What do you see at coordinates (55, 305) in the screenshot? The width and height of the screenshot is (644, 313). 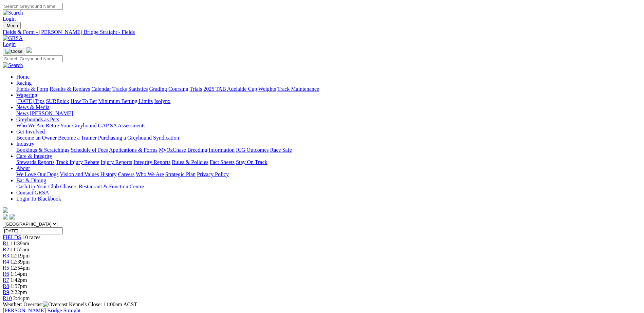 I see `img: Overcast` at bounding box center [55, 305].